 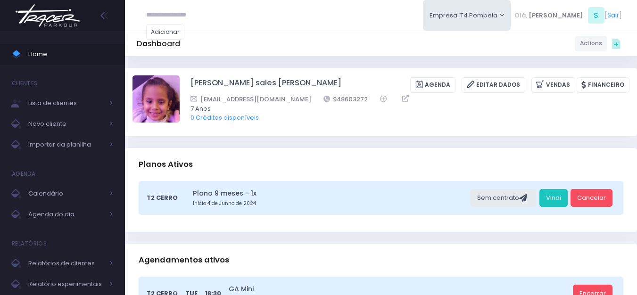 What do you see at coordinates (66, 103) in the screenshot?
I see `span: Lista de clientes` at bounding box center [66, 103].